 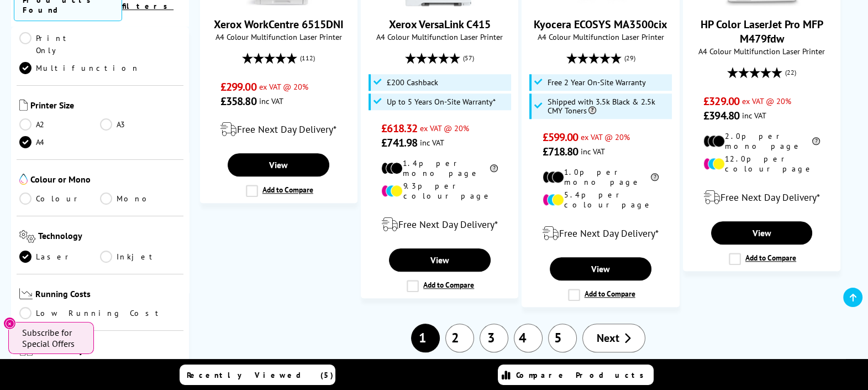 I want to click on span: Connectivity, so click(x=108, y=351).